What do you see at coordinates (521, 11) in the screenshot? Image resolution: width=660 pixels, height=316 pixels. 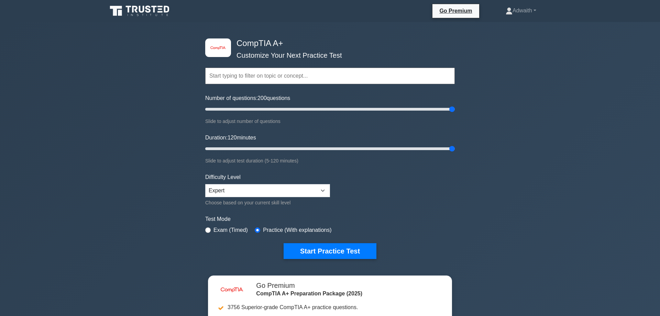 I see `a: Adwaith` at bounding box center [521, 11].